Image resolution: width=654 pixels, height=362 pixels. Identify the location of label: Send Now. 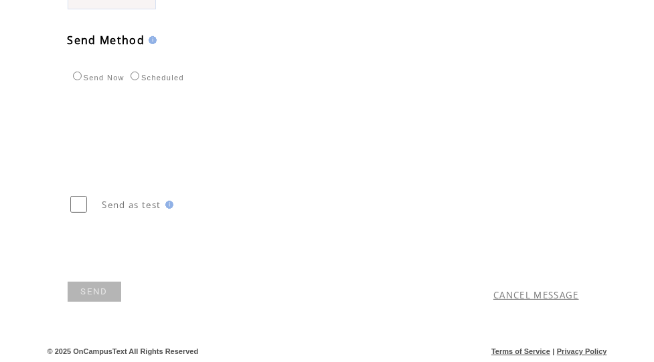
(97, 78).